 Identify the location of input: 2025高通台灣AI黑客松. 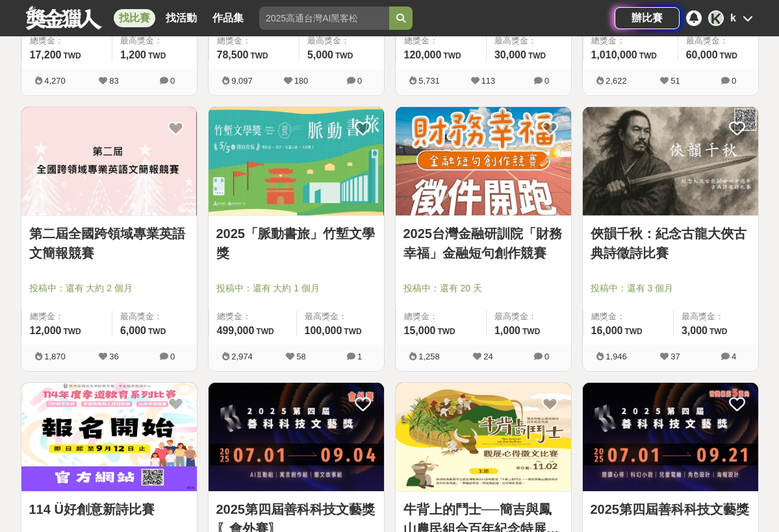
(324, 18).